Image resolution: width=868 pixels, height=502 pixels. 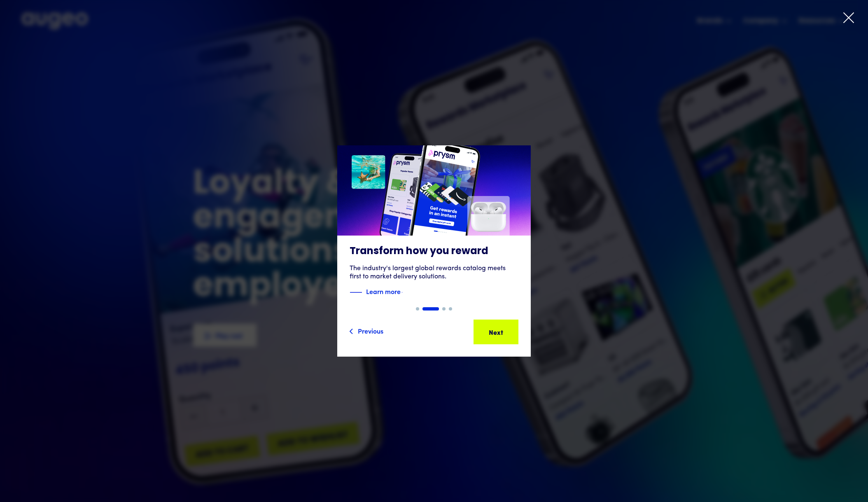 I want to click on div: The industry's largest global rewards catalog meets first to market delivery solutions., so click(x=434, y=272).